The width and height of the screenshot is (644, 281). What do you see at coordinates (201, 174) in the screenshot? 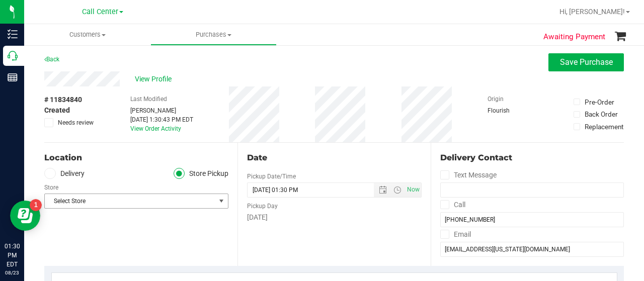
I see `label: Store Pickup` at bounding box center [201, 174].